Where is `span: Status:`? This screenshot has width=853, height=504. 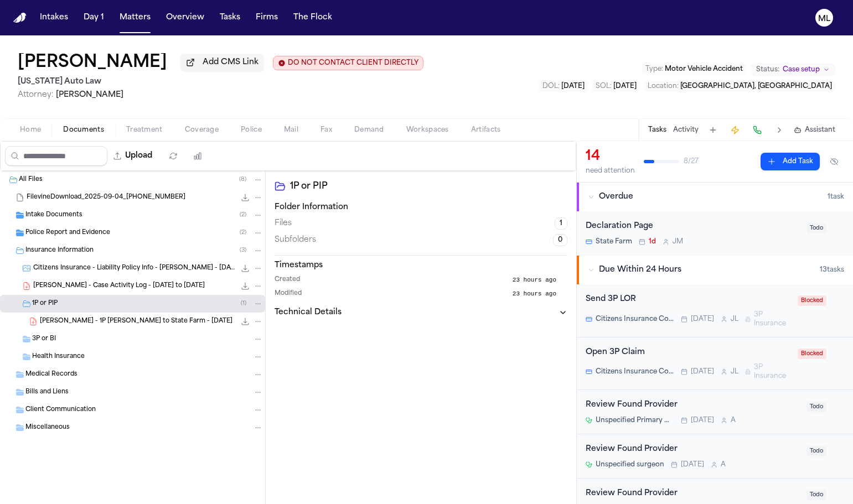
span: Status: is located at coordinates (768, 70).